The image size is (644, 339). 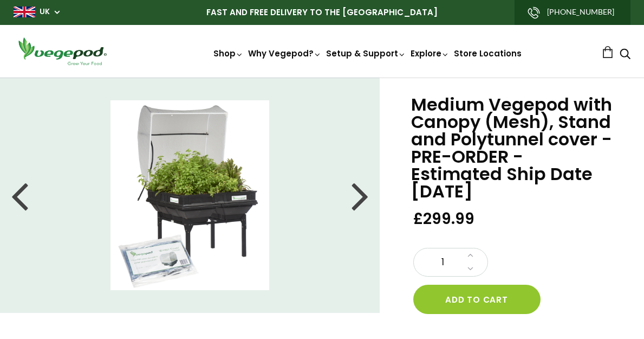 I want to click on a: Setup & Support, so click(x=366, y=53).